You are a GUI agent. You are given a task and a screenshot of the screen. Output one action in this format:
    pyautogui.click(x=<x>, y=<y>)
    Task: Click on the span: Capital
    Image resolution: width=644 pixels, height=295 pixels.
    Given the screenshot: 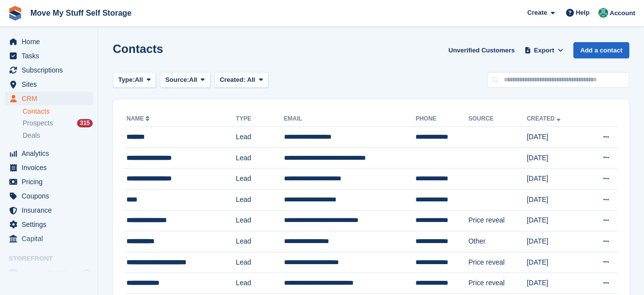 What is the action you would take?
    pyautogui.click(x=51, y=239)
    